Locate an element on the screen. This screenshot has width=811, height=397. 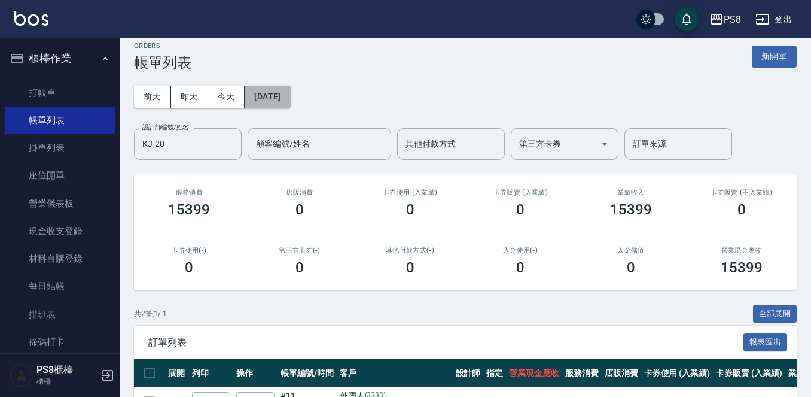
th: 列印 is located at coordinates (211, 373).